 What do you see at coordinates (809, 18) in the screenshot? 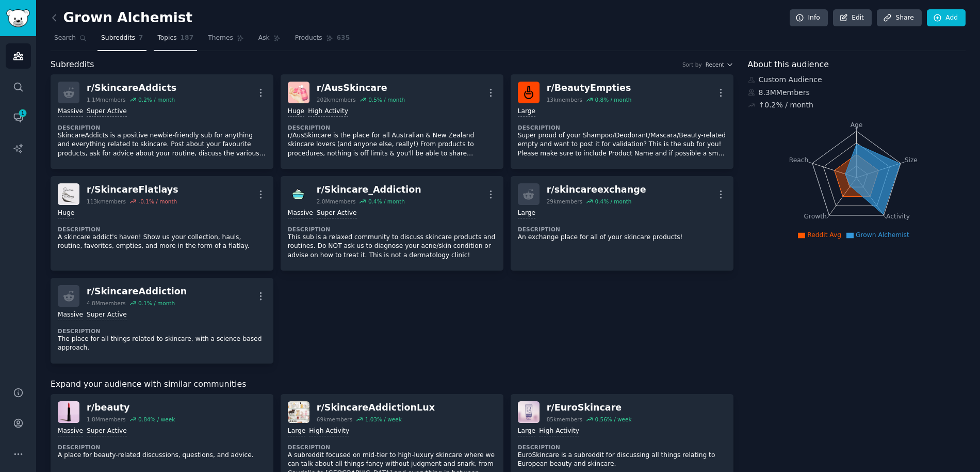
I see `a: Info` at bounding box center [809, 18].